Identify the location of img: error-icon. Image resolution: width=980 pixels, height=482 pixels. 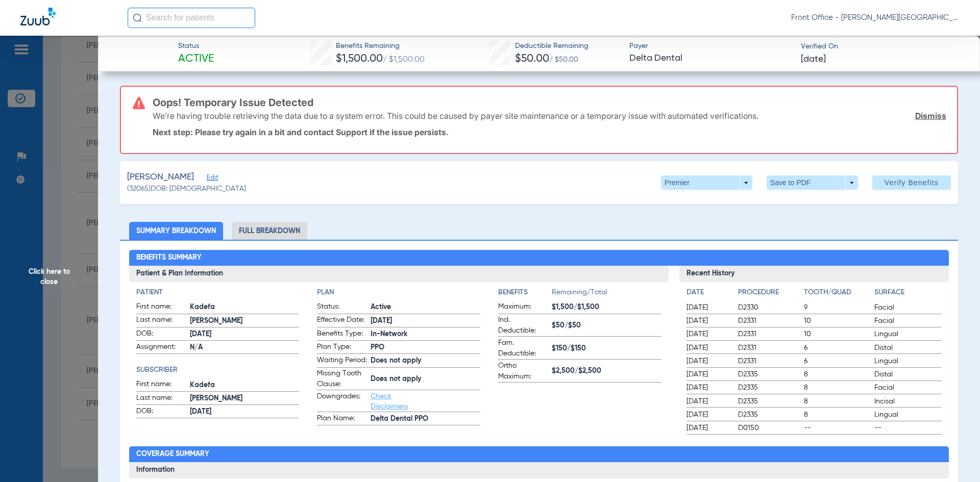
(139, 103).